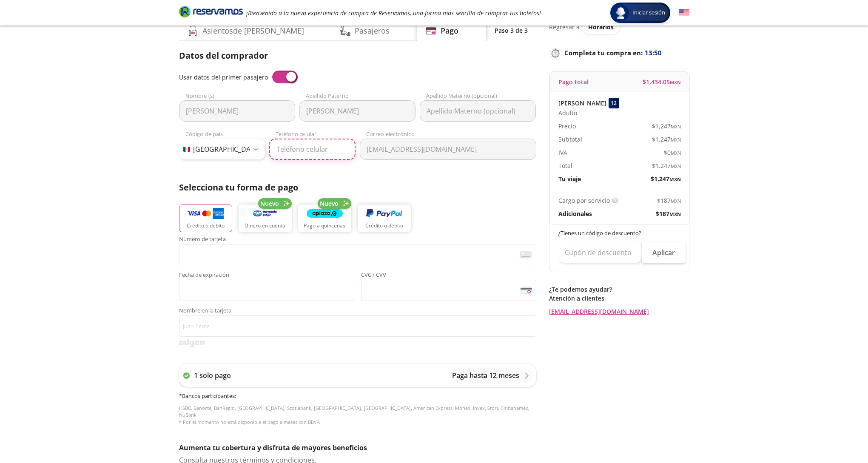  I want to click on h4: Pasajeros, so click(372, 30).